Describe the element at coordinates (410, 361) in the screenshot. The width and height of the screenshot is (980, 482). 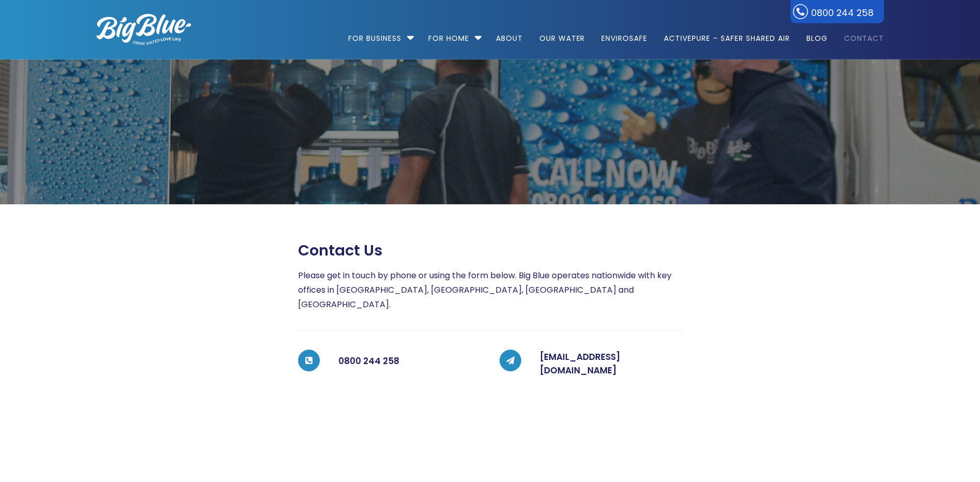
I see `h5: 0800 244 258` at that location.